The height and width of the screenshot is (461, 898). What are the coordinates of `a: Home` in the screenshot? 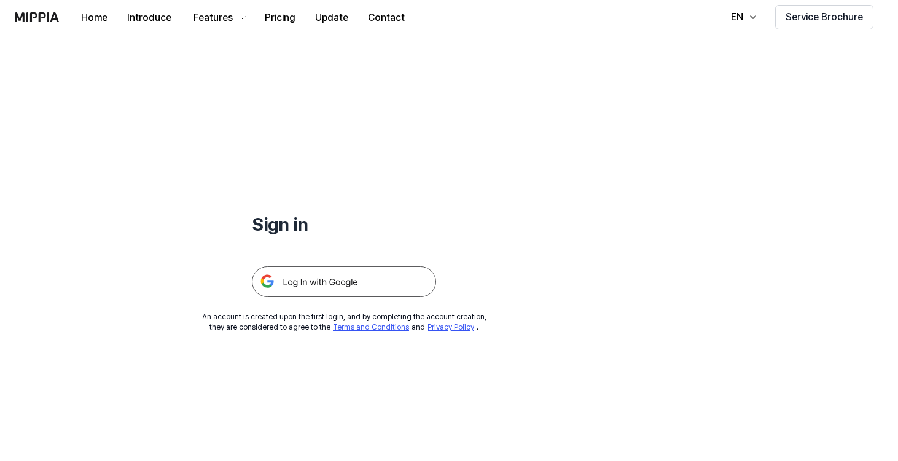 It's located at (94, 18).